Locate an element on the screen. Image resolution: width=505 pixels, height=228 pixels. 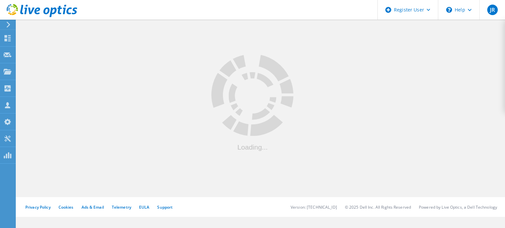
span: JR is located at coordinates (492, 10).